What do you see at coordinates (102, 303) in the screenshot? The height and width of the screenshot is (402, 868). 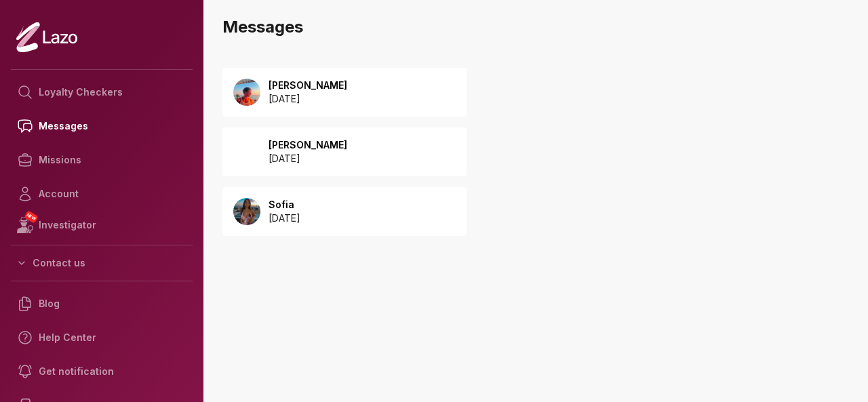 I see `a: Blog` at bounding box center [102, 303].